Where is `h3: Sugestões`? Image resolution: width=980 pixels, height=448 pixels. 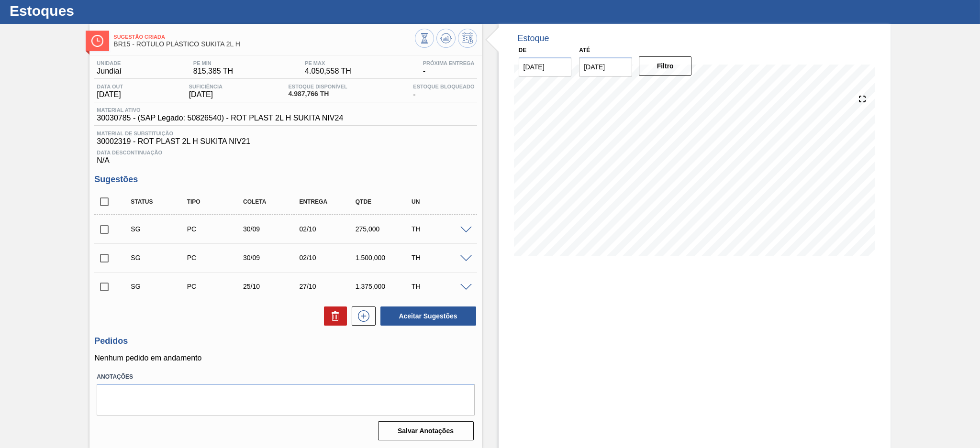 h3: Sugestões is located at coordinates (286, 180).